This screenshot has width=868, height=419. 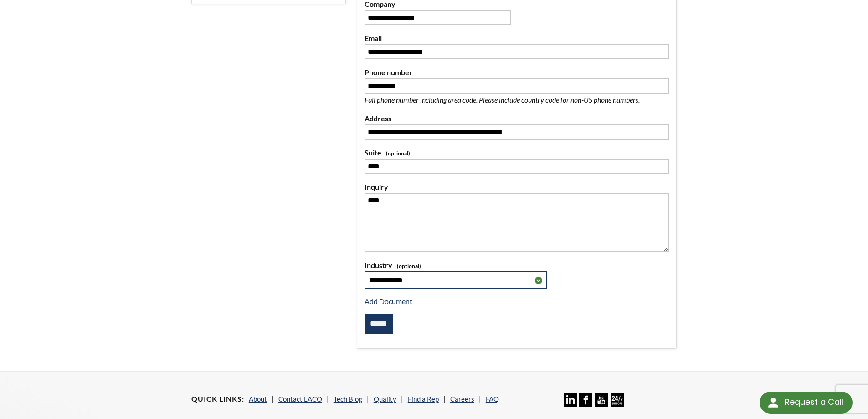 What do you see at coordinates (517, 72) in the screenshot?
I see `label: Phone number` at bounding box center [517, 72].